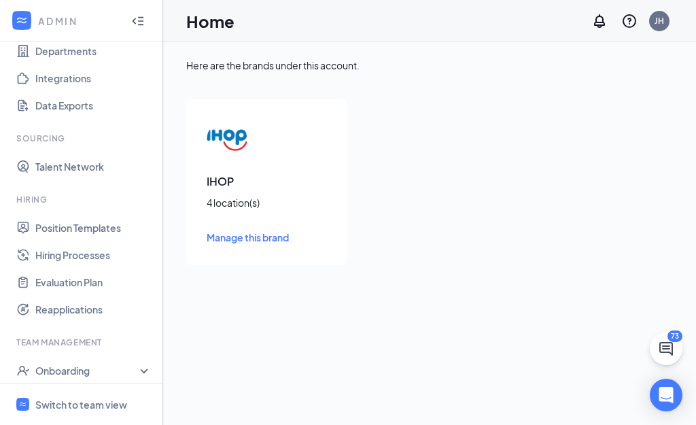 Image resolution: width=696 pixels, height=425 pixels. Describe the element at coordinates (210, 21) in the screenshot. I see `h1: Home` at that location.